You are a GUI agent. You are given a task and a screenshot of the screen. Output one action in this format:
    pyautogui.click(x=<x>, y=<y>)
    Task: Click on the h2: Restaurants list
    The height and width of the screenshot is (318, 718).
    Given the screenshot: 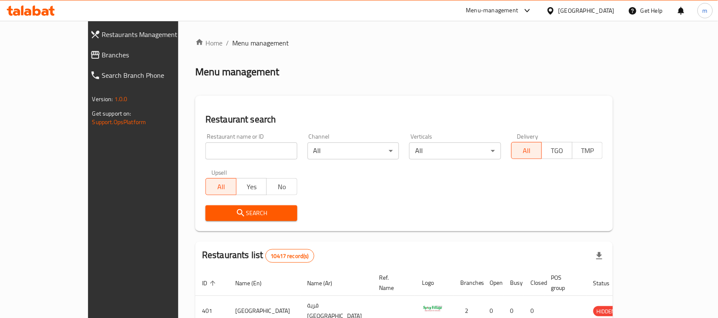 What is the action you would take?
    pyautogui.click(x=258, y=256)
    